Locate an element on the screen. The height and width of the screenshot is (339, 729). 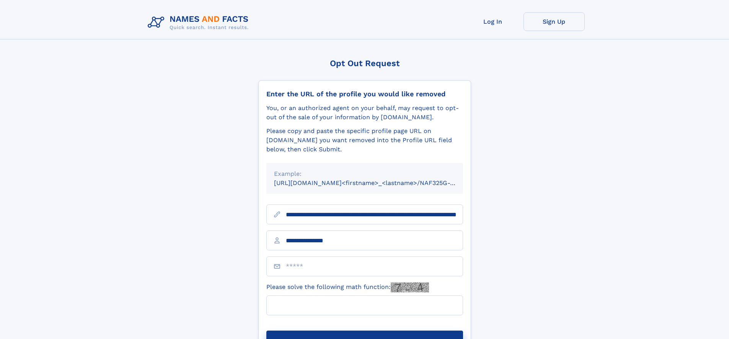
div: Enter the URL of the profile you would like removed is located at coordinates (365, 94).